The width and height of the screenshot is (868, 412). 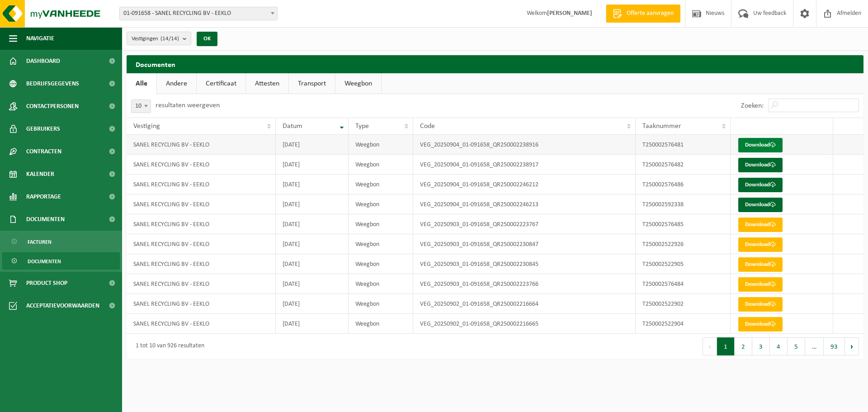 I want to click on span: Contactpersonen, so click(x=52, y=106).